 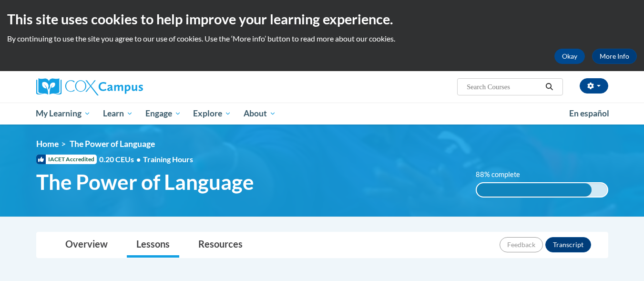 What do you see at coordinates (504, 87) in the screenshot?
I see `input: Search Courses` at bounding box center [504, 87].